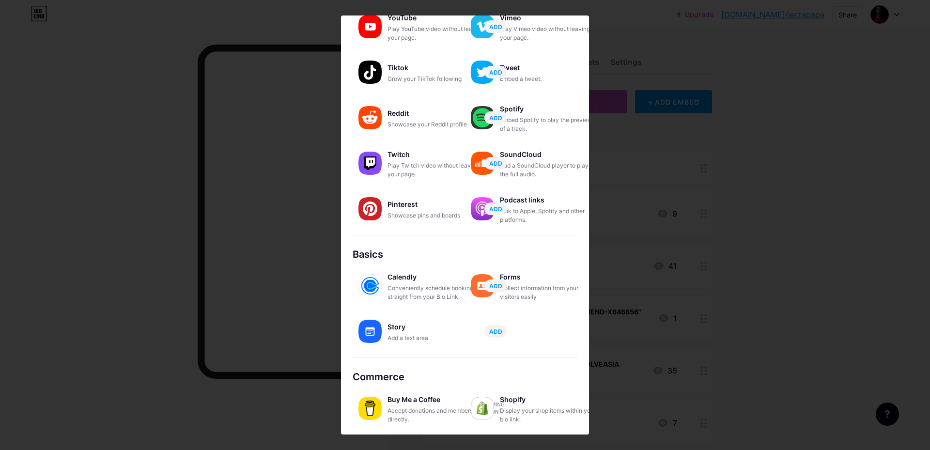 This screenshot has width=930, height=450. What do you see at coordinates (548, 68) in the screenshot?
I see `div: Tweet` at bounding box center [548, 68].